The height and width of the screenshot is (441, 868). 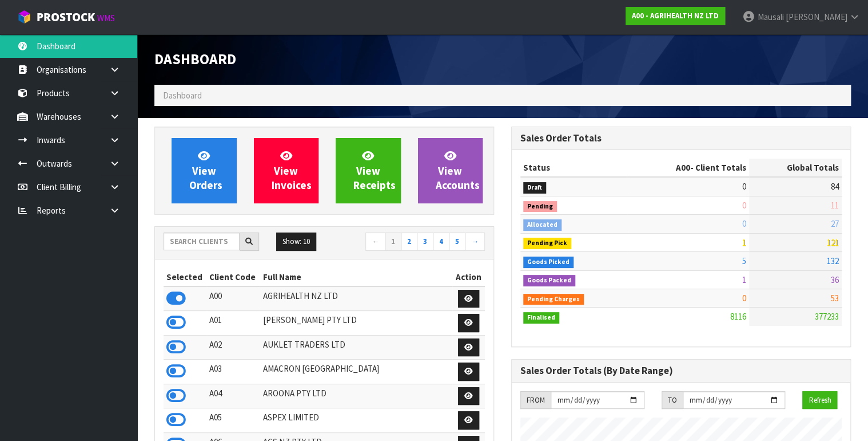 What do you see at coordinates (356, 420) in the screenshot?
I see `td: ASPEX LIMITED` at bounding box center [356, 420].